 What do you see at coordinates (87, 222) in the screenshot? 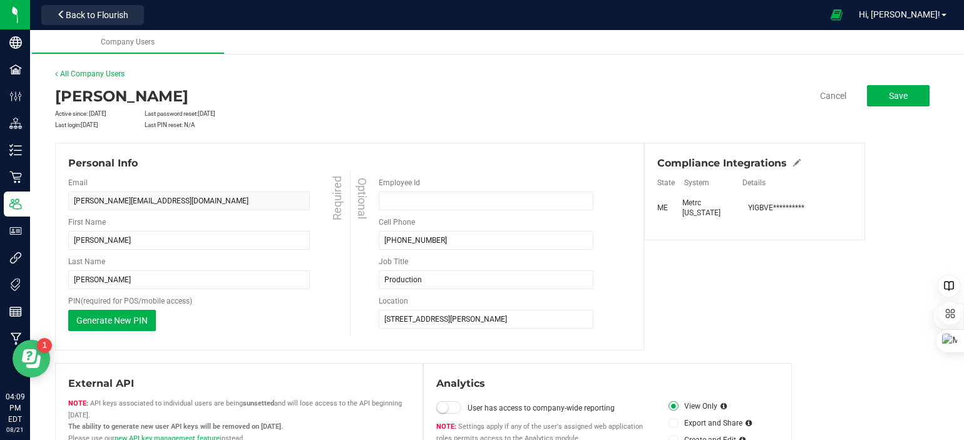
I see `label: First Name` at bounding box center [87, 222].